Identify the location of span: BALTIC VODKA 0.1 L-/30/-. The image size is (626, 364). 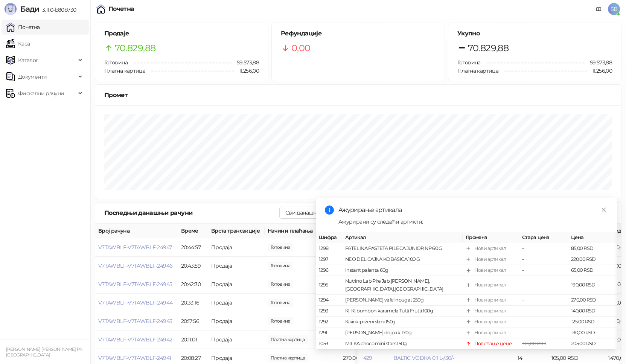
(424, 358).